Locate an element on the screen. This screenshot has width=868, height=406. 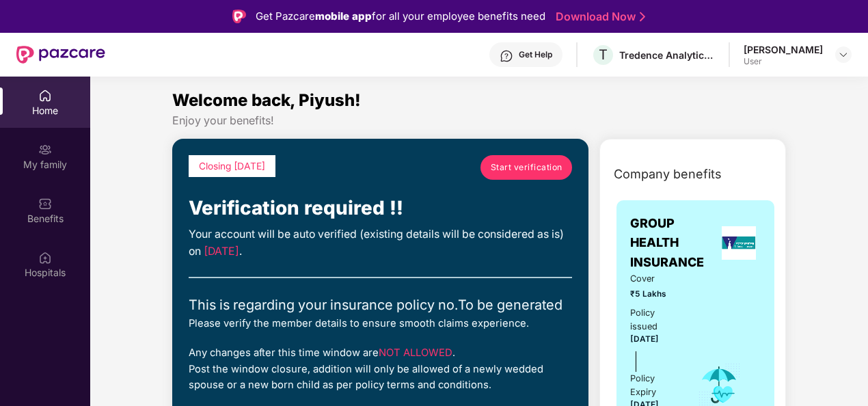
div: Tredence Analytics Solutions Private Limited is located at coordinates (667, 55).